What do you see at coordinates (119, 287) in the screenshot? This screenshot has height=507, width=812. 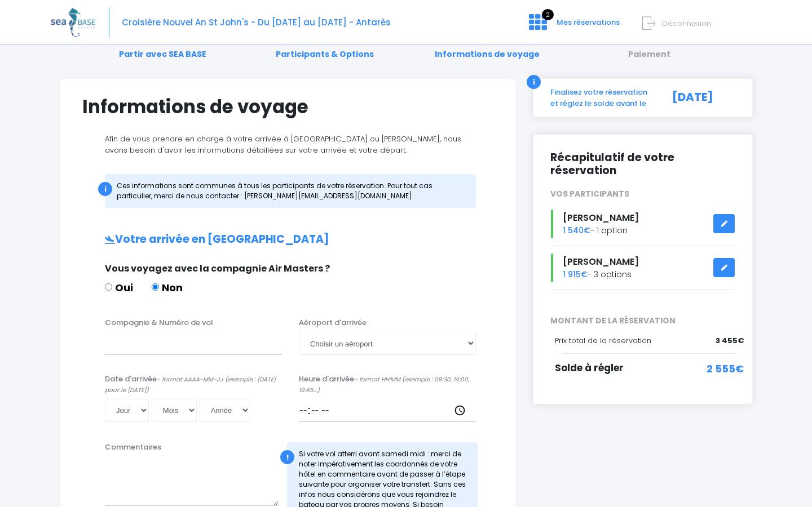 I see `label: Oui` at bounding box center [119, 287].